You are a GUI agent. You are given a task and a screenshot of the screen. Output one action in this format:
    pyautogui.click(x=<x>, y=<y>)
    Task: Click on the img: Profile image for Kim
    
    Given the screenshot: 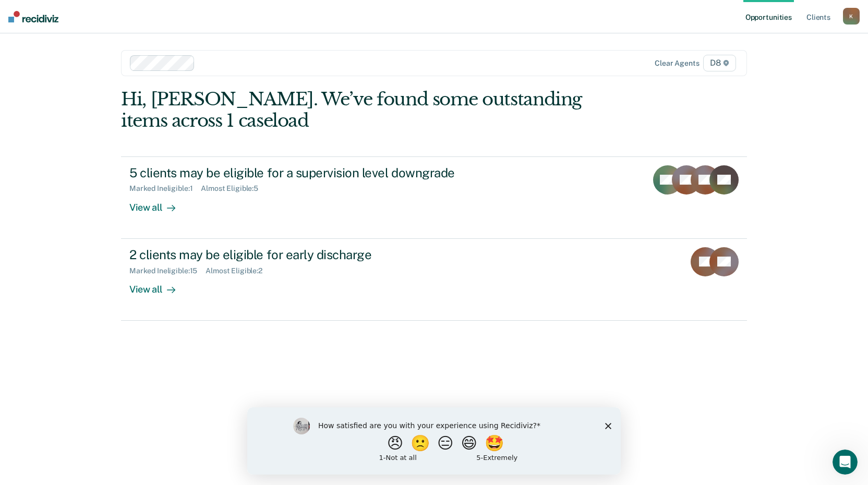 What is the action you would take?
    pyautogui.click(x=54, y=19)
    